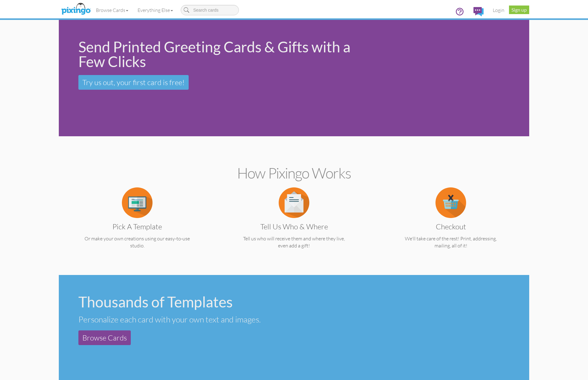 Image resolution: width=588 pixels, height=380 pixels. Describe the element at coordinates (184, 302) in the screenshot. I see `div: Thousands of Templates` at that location.